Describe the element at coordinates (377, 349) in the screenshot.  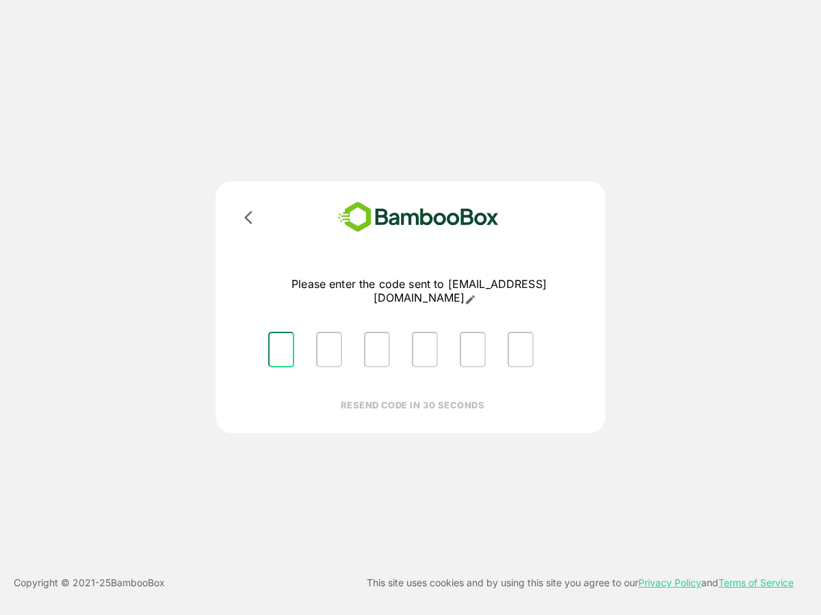
I see `input: Please enter OTP character 3` at that location.